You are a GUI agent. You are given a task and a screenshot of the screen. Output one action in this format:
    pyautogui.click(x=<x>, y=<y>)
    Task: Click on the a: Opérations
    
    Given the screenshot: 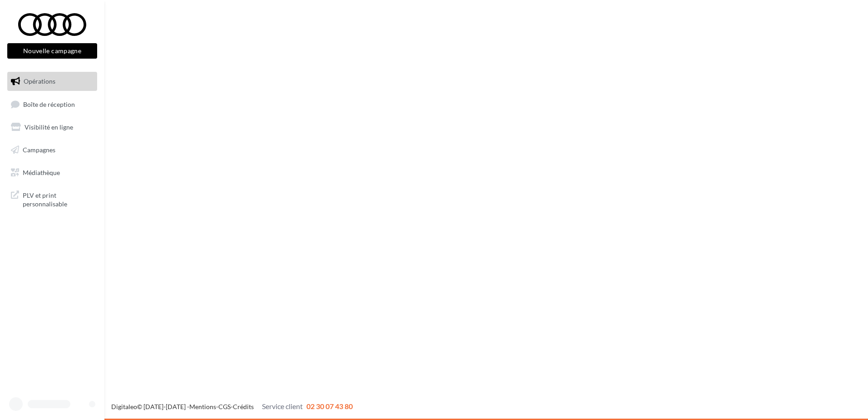 What is the action you would take?
    pyautogui.click(x=52, y=81)
    